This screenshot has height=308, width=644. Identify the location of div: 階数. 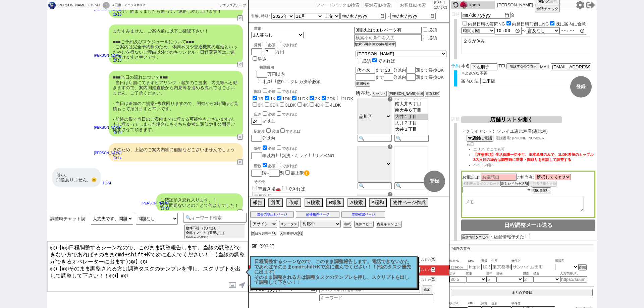
(304, 165).